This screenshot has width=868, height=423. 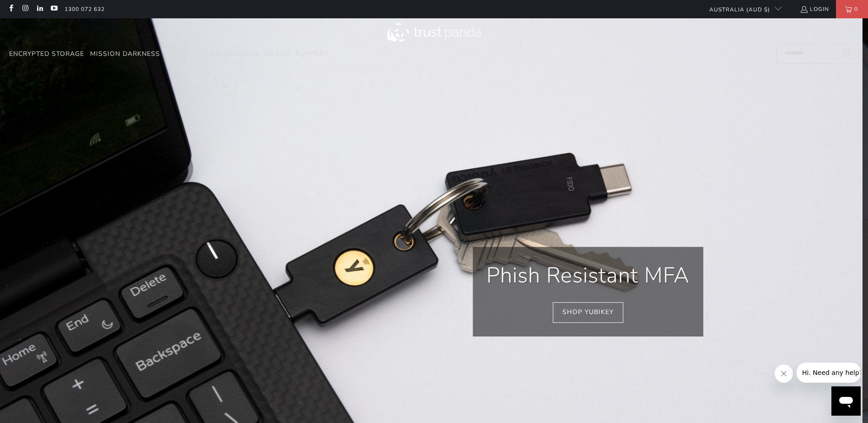 What do you see at coordinates (85, 9) in the screenshot?
I see `a: 1300 072 632` at bounding box center [85, 9].